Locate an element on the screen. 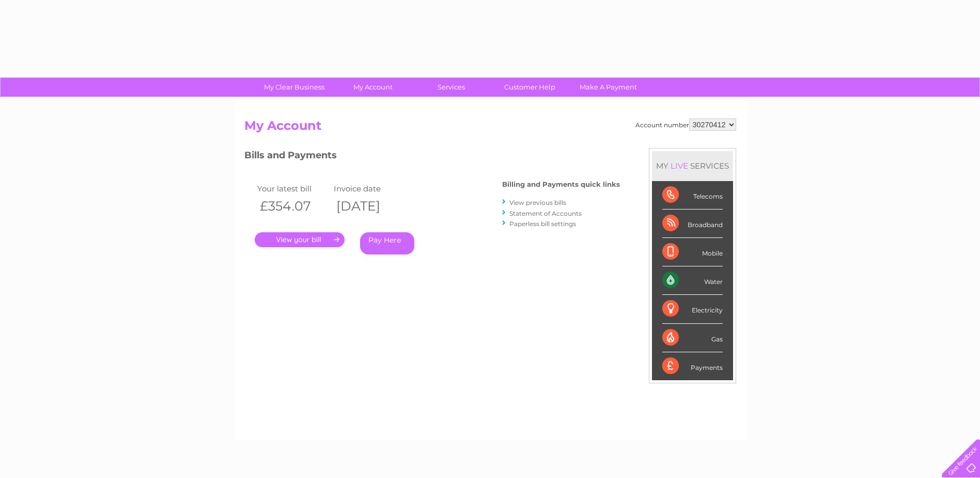 This screenshot has width=980, height=478. div: Gas is located at coordinates (692, 337).